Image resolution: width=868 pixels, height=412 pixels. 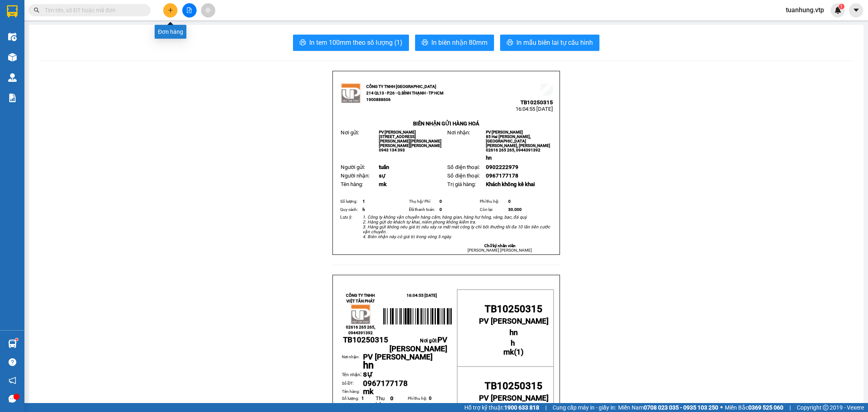 What do you see at coordinates (456, 227) in the screenshot?
I see `em: 1. Công ty không vận chuyển hàng cấm, hàng gian, hàng hư hỏng, vàng, bạc, đá quý. 2. Hàng gửi do ...` at bounding box center [456, 227].